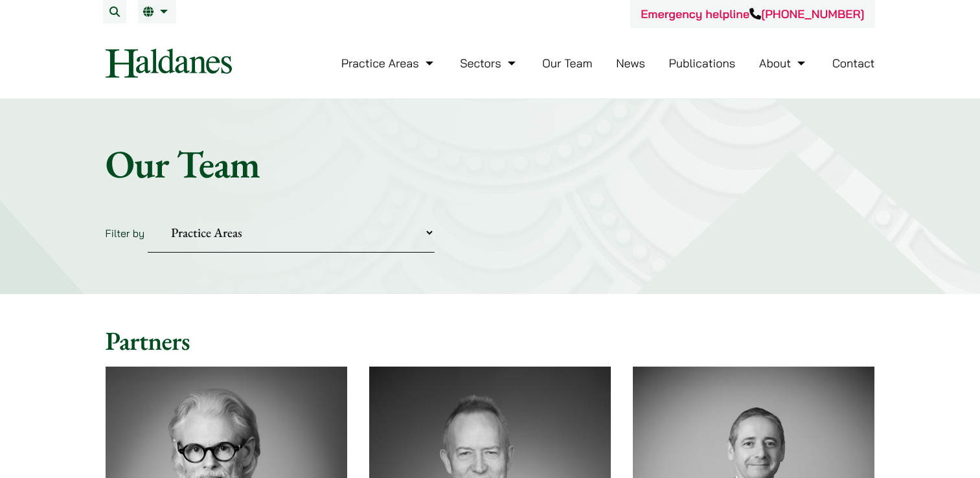 The width and height of the screenshot is (980, 478). What do you see at coordinates (784, 63) in the screenshot?
I see `a: About` at bounding box center [784, 63].